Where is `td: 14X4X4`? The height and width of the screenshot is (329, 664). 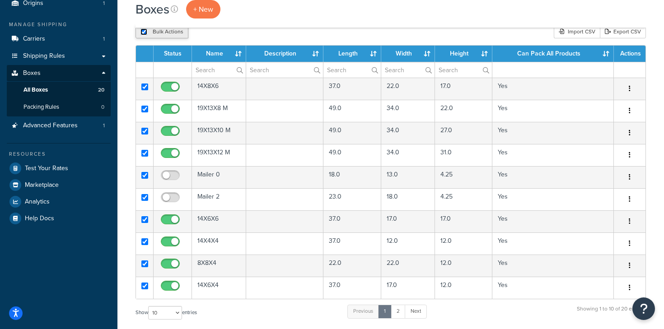 td: 14X4X4 is located at coordinates (219, 244).